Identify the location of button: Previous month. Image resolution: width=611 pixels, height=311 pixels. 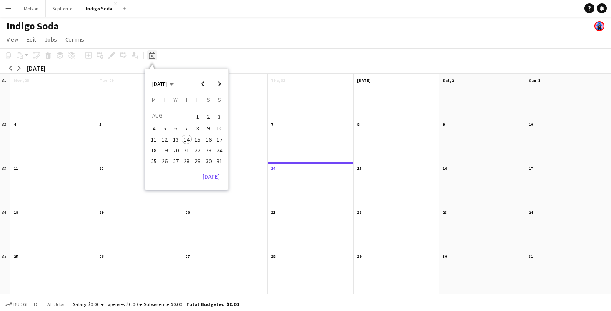
(203, 84).